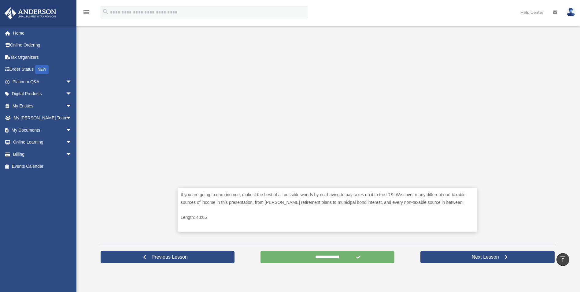  I want to click on a: Billingarrow_drop_down, so click(42, 154).